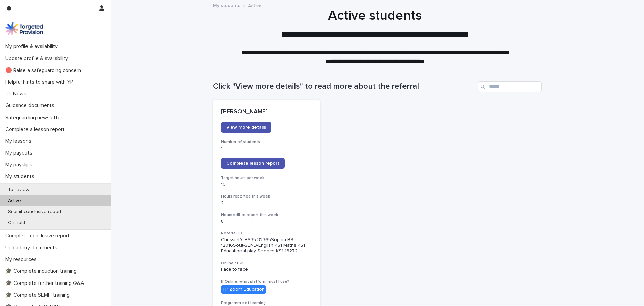 The image size is (644, 306). What do you see at coordinates (22, 259) in the screenshot?
I see `p: My resources` at bounding box center [22, 259].